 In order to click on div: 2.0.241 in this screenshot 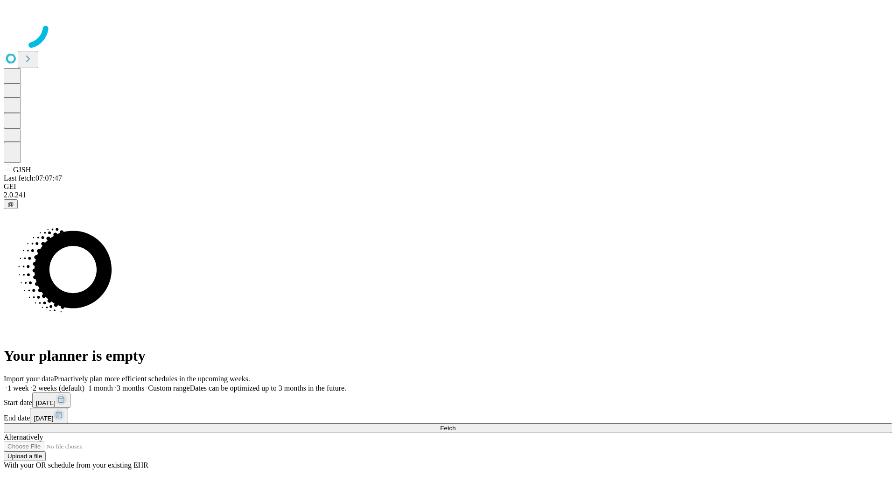, I will do `click(448, 195)`.